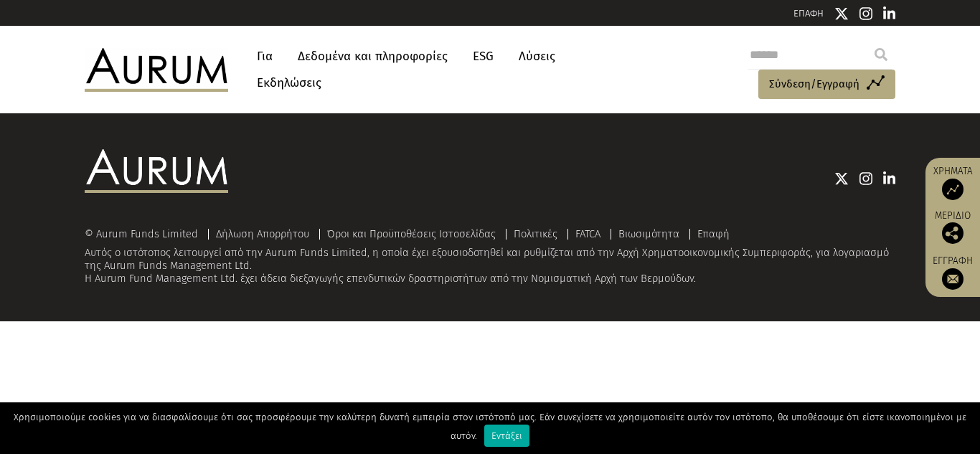 Image resolution: width=980 pixels, height=454 pixels. Describe the element at coordinates (373, 56) in the screenshot. I see `a: Δεδομένα και πληροφορίες` at that location.